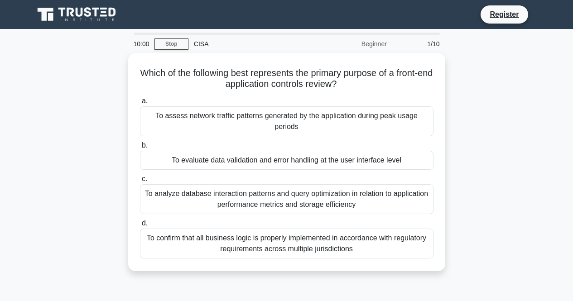  Describe the element at coordinates (287, 244) in the screenshot. I see `div: To confirm that all business logic is properly implemented in accordance with regulatory requirem...` at that location.